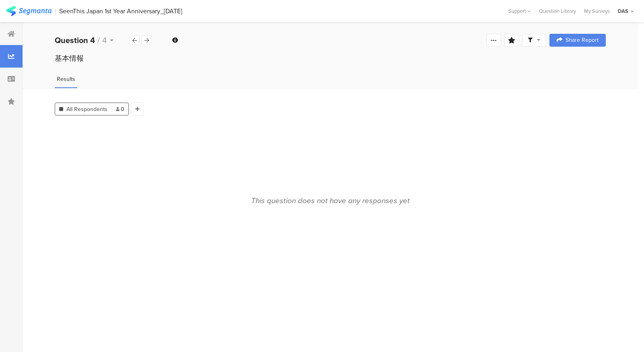 The image size is (644, 352). Describe the element at coordinates (87, 109) in the screenshot. I see `span: All Respondents` at that location.